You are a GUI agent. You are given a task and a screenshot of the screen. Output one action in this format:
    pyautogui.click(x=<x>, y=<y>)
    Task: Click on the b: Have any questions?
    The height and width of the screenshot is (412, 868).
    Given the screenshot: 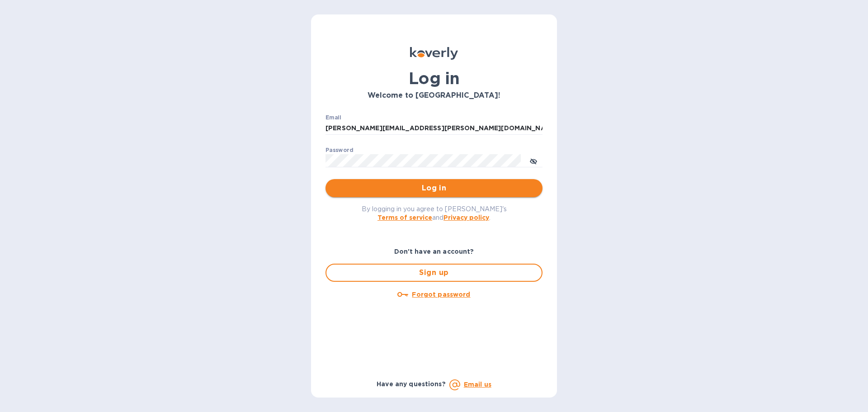 What is the action you would take?
    pyautogui.click(x=411, y=384)
    